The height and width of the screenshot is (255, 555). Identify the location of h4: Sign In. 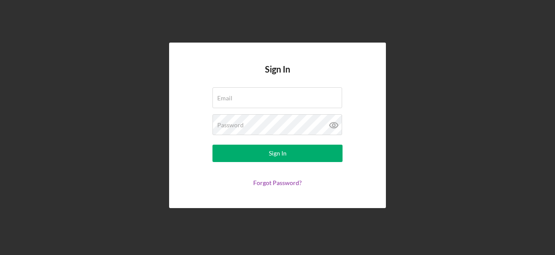
(277, 75).